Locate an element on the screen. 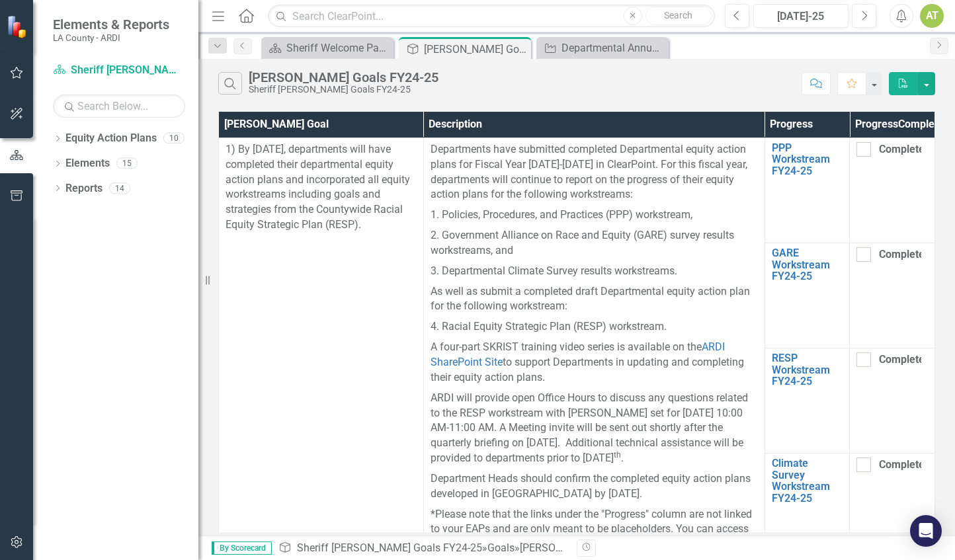  div: Open Intercom Messenger is located at coordinates (926, 531).